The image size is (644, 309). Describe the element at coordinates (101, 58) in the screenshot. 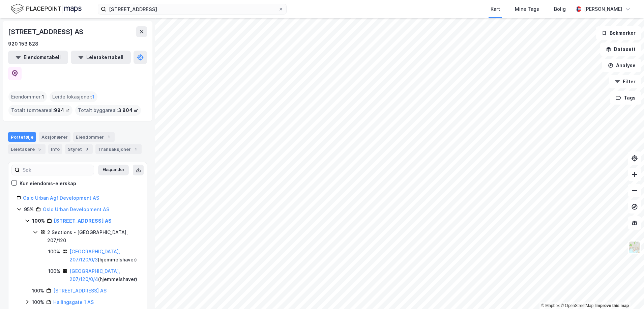

I see `button: Leietakertabell` at that location.